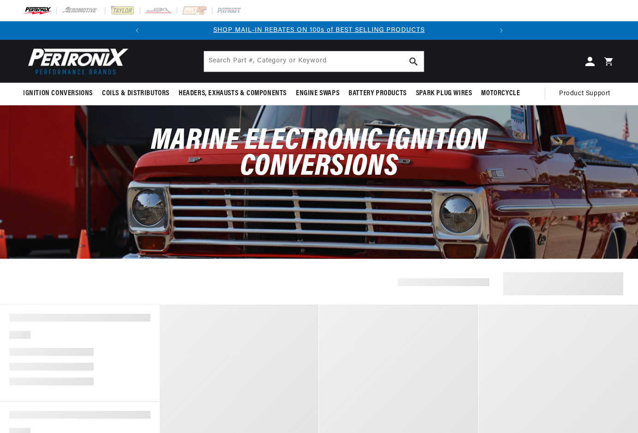 The image size is (638, 433). Describe the element at coordinates (587, 94) in the screenshot. I see `summary: Product Support` at that location.